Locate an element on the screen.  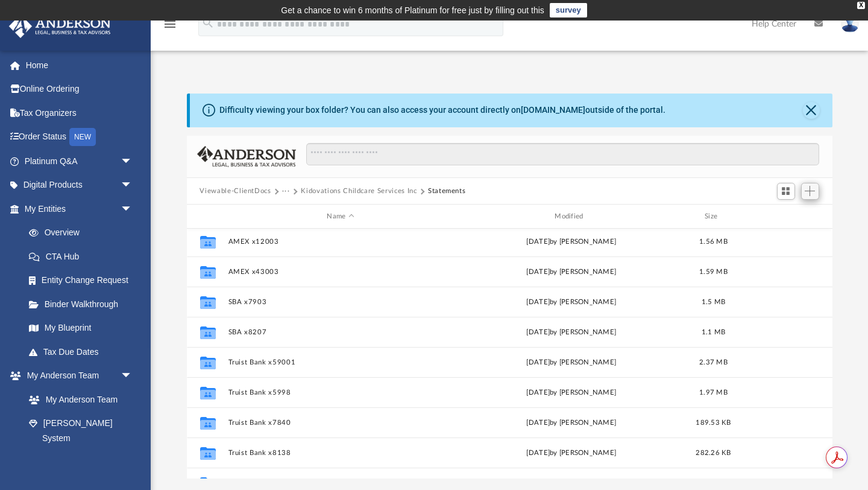
a: survey is located at coordinates (569, 11).